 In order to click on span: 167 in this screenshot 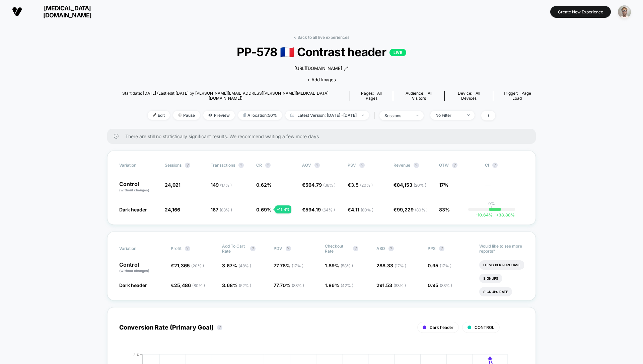, I will do `click(221, 210)`.